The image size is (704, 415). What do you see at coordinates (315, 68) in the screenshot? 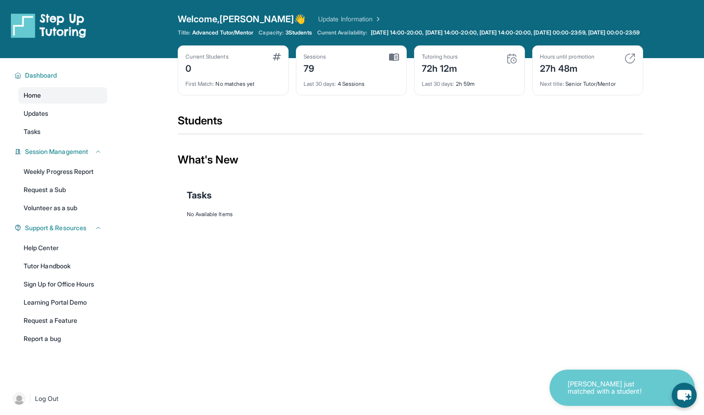
I see `div: 79` at bounding box center [315, 68].